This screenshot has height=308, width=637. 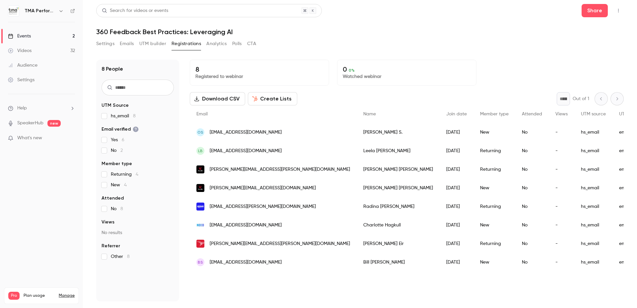 What do you see at coordinates (127, 44) in the screenshot?
I see `button: Emails` at bounding box center [127, 44].